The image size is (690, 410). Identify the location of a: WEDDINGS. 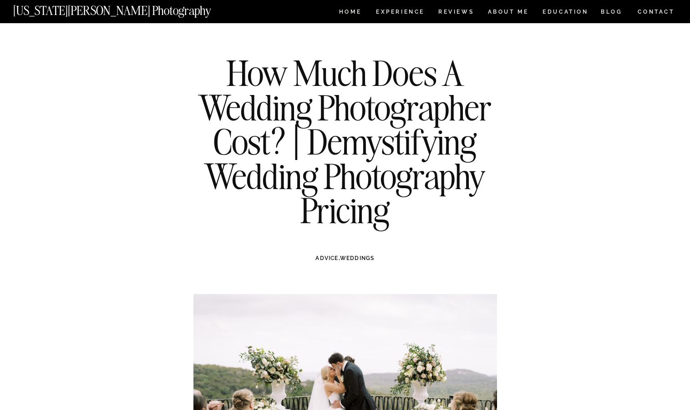
(357, 258).